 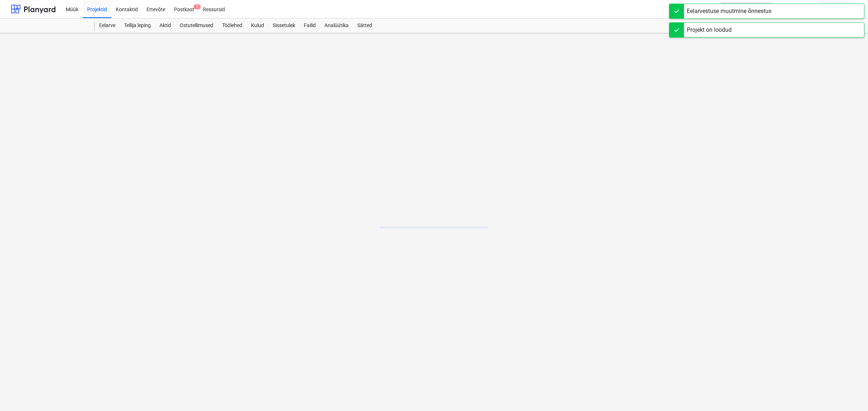 I want to click on div: Töölehed, so click(x=232, y=25).